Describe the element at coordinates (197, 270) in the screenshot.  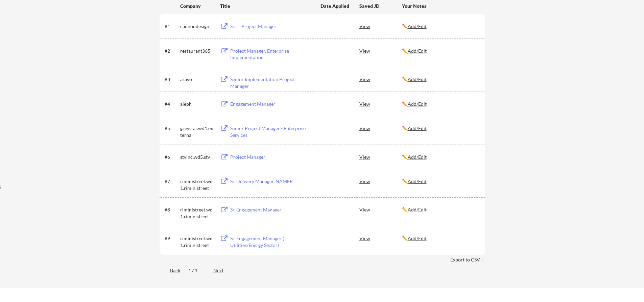
I see `div: 1 / 1` at that location.